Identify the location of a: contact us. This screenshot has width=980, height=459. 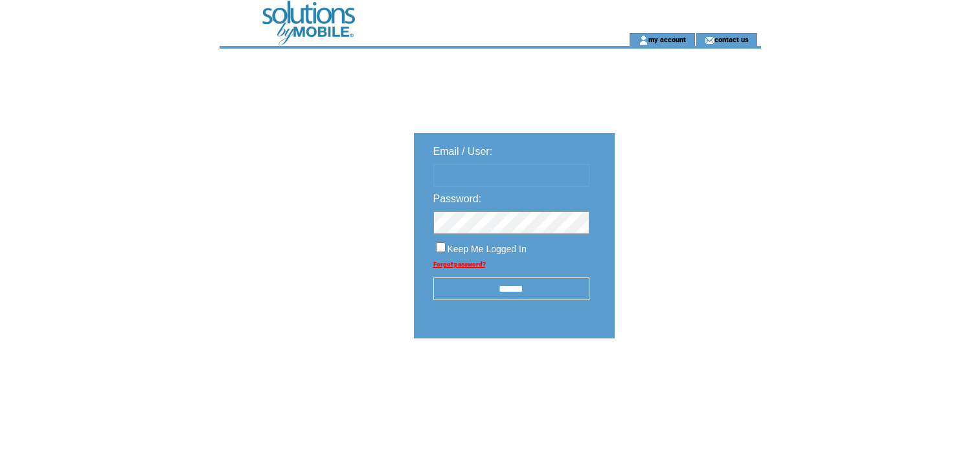
(731, 39).